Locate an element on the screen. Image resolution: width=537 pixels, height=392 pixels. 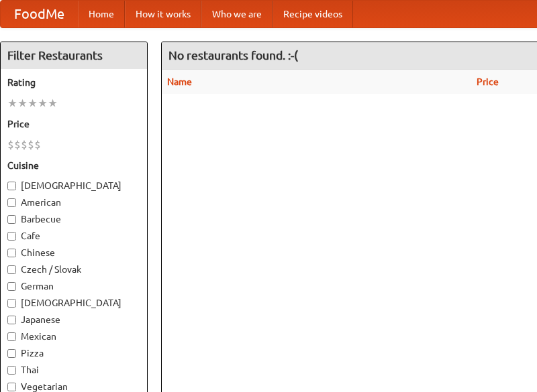
input: Barbecue is located at coordinates (12, 219).